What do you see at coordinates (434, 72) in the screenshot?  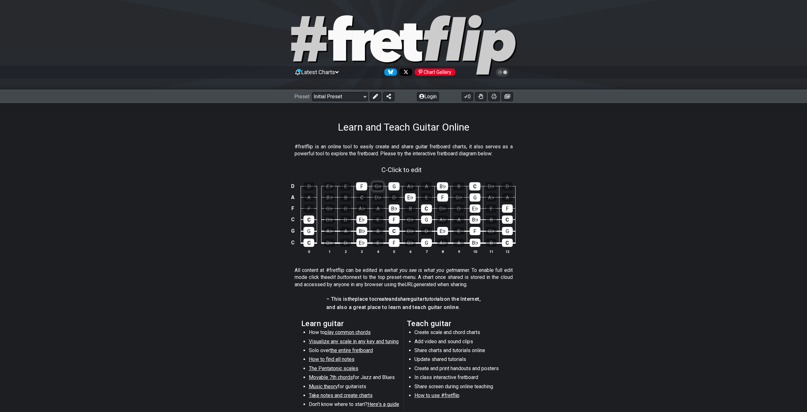 I see `a: #fretflip at Pinterest` at bounding box center [434, 72].